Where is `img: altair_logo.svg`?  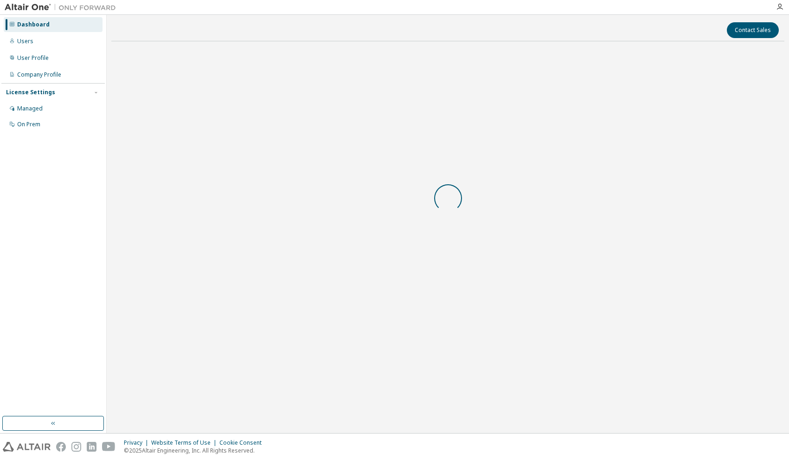
img: altair_logo.svg is located at coordinates (26, 446).